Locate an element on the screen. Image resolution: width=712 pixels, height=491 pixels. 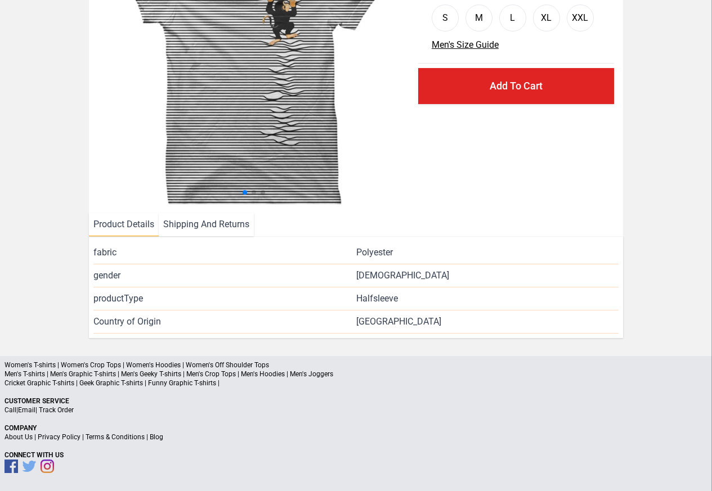
div: XL is located at coordinates (546, 18).